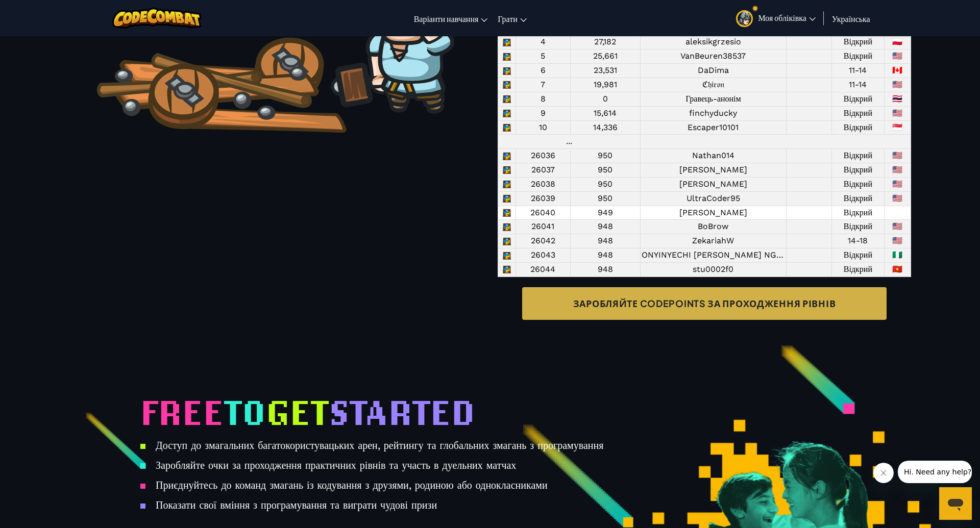  I want to click on td: 26037, so click(544, 170).